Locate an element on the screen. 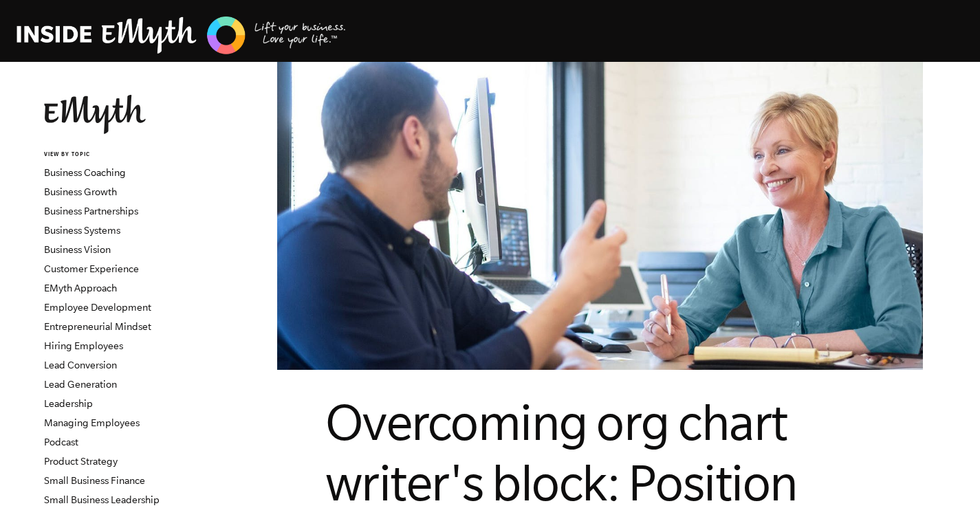  a: Business Partnerships is located at coordinates (91, 211).